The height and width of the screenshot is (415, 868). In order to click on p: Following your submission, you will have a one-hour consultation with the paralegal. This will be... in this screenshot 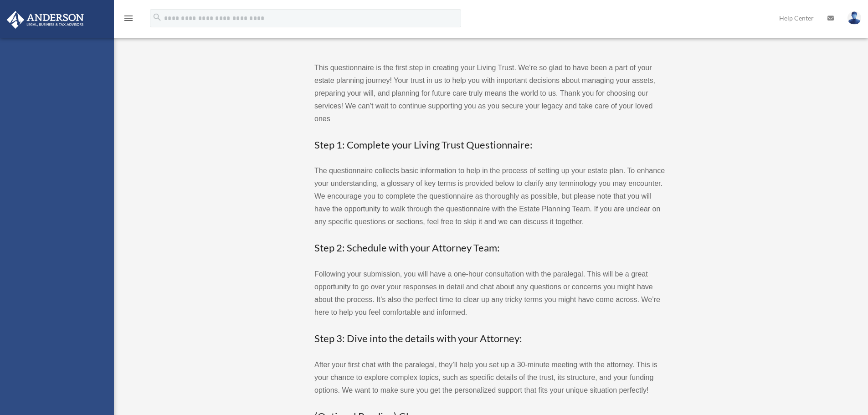, I will do `click(490, 293)`.